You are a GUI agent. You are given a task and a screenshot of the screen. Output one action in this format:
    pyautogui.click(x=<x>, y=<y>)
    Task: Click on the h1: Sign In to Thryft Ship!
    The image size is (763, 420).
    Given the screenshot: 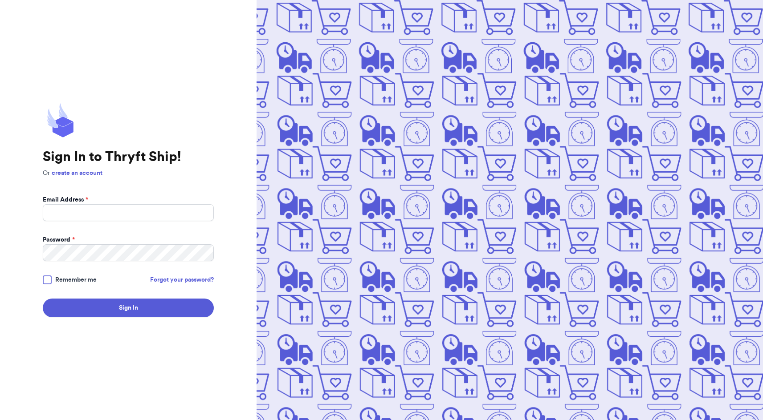 What is the action you would take?
    pyautogui.click(x=128, y=157)
    